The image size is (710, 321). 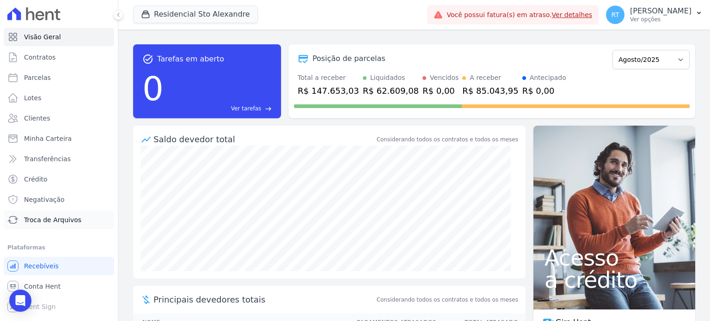 I want to click on a: Recebíveis, so click(x=59, y=266).